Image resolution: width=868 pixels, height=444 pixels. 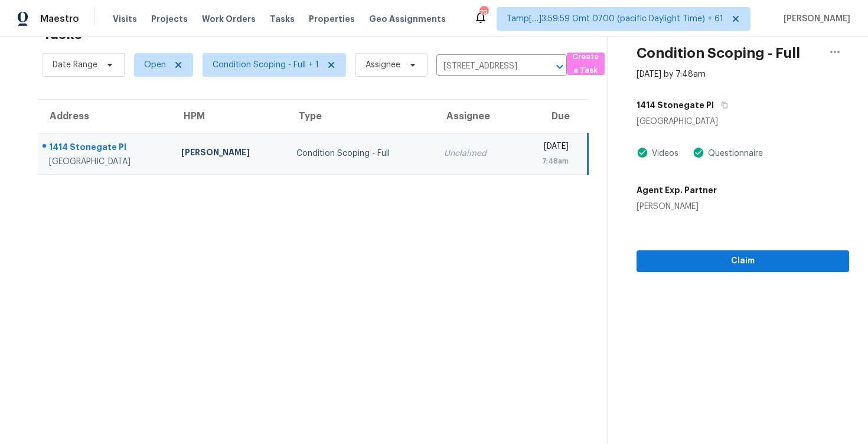 I want to click on th: Assignee, so click(x=475, y=116).